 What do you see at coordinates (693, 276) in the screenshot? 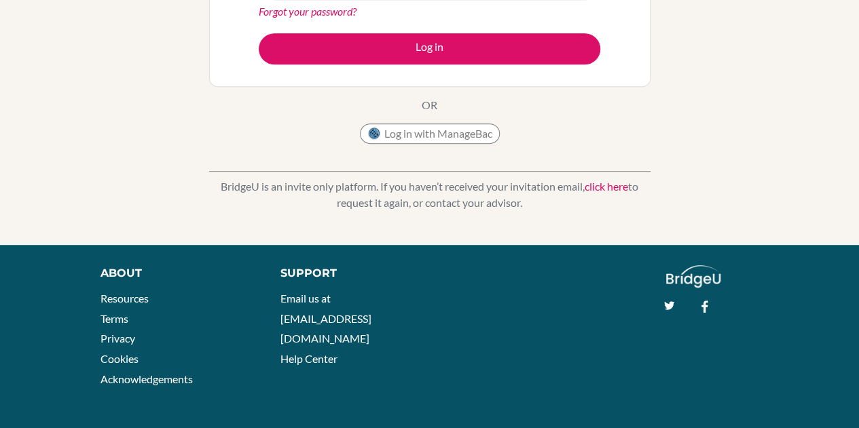
I see `img: logo_white@2x-f4f0deed5e89b7ecb1c2cc34c3e3d731f90f0f143d5ea2071677605dd97b5244.png` at bounding box center [693, 276].